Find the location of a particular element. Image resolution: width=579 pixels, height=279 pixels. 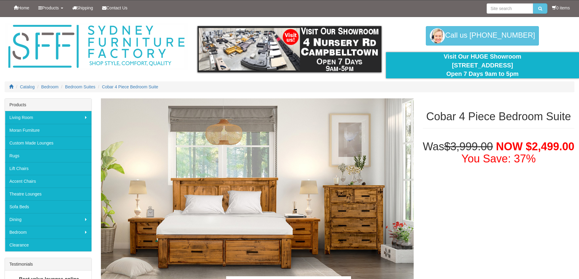

a: Rugs is located at coordinates (48, 156).